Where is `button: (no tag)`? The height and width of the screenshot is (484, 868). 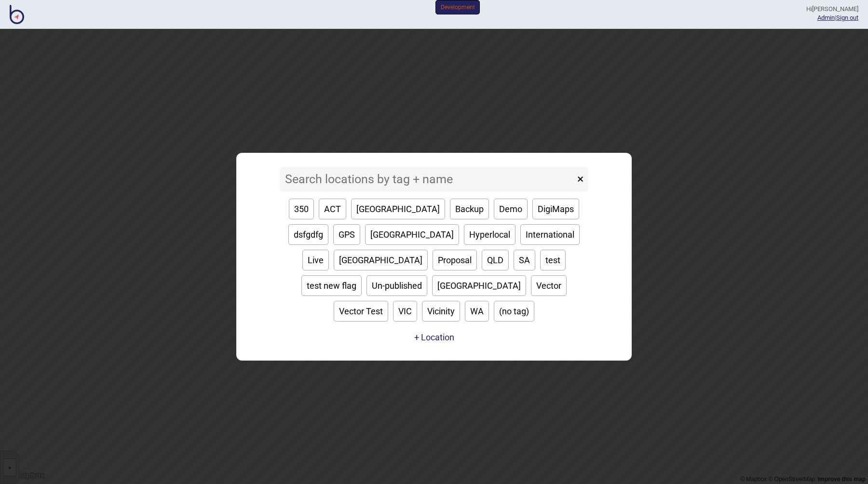
button: (no tag) is located at coordinates (514, 311).